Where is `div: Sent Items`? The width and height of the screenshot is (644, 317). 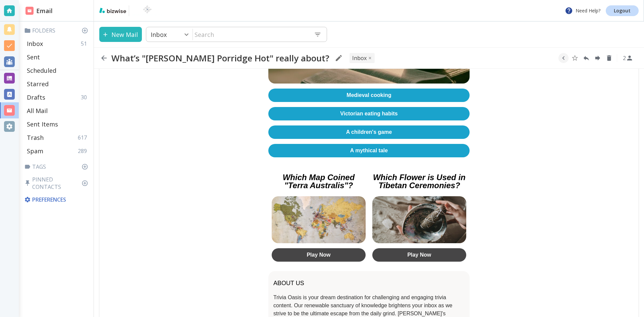
div: Sent Items is located at coordinates (57, 124).